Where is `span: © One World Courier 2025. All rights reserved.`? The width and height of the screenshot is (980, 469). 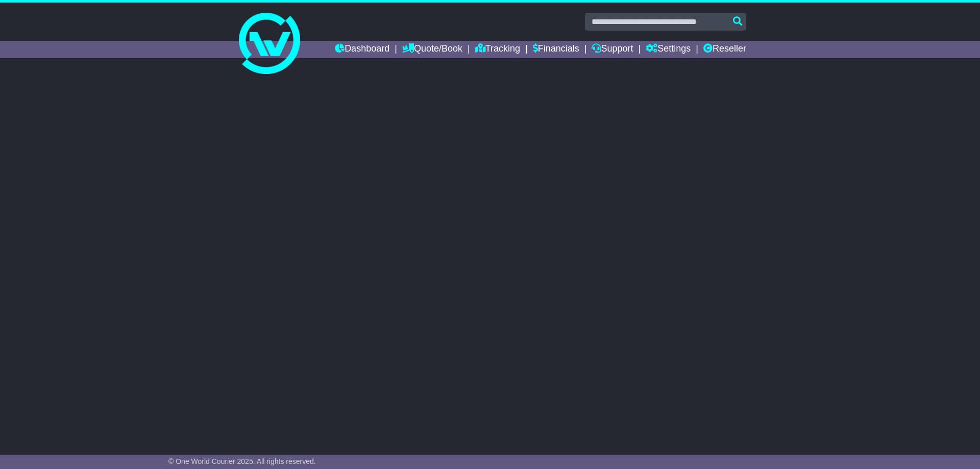 span: © One World Courier 2025. All rights reserved. is located at coordinates (241, 461).